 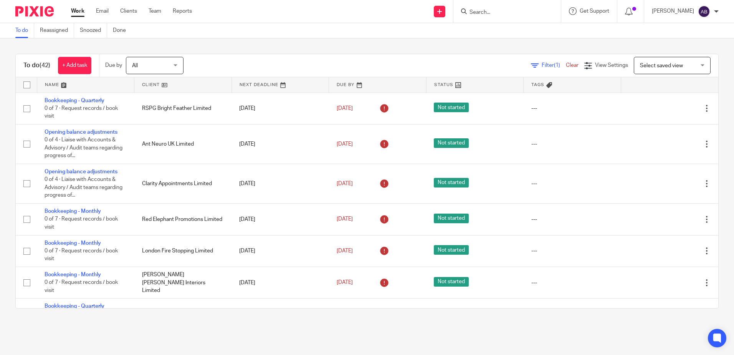 I want to click on a: Snoozed, so click(x=93, y=30).